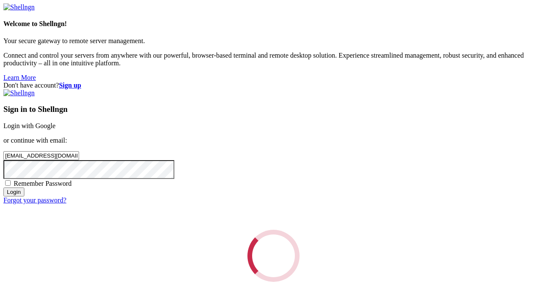 Image resolution: width=547 pixels, height=284 pixels. What do you see at coordinates (273, 41) in the screenshot?
I see `p: Your secure gateway to remote server management.` at bounding box center [273, 41].